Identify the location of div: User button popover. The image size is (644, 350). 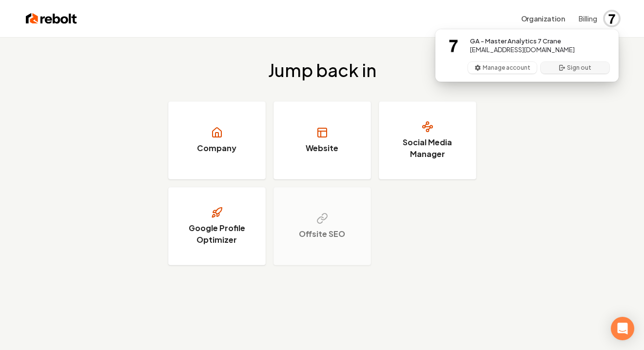
(527, 56).